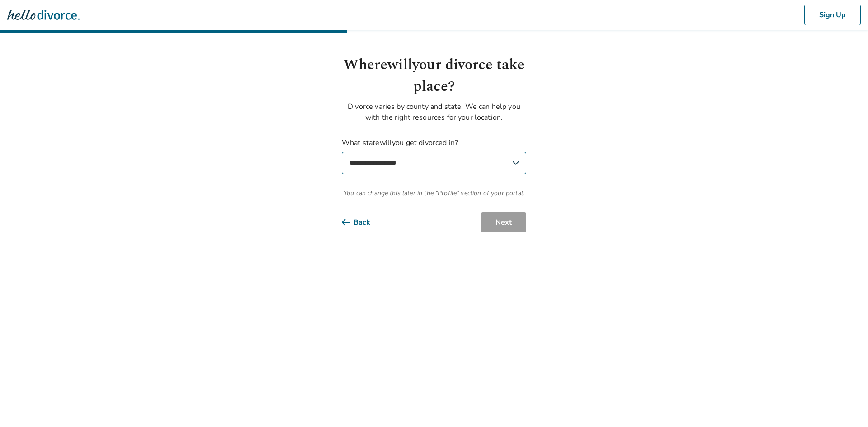 The width and height of the screenshot is (868, 427). What do you see at coordinates (434, 112) in the screenshot?
I see `p: Divorce varies by county and state. We can help you with the right resources for your location.` at bounding box center [434, 112].